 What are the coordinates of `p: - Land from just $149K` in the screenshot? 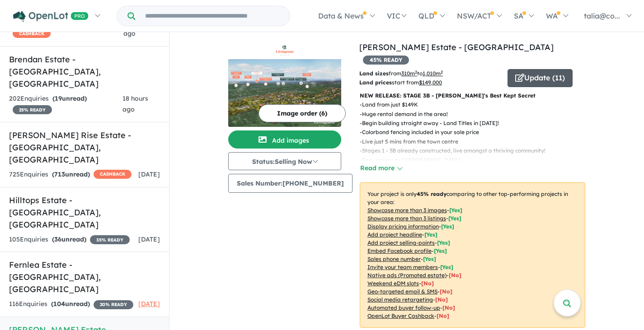 It's located at (476, 105).